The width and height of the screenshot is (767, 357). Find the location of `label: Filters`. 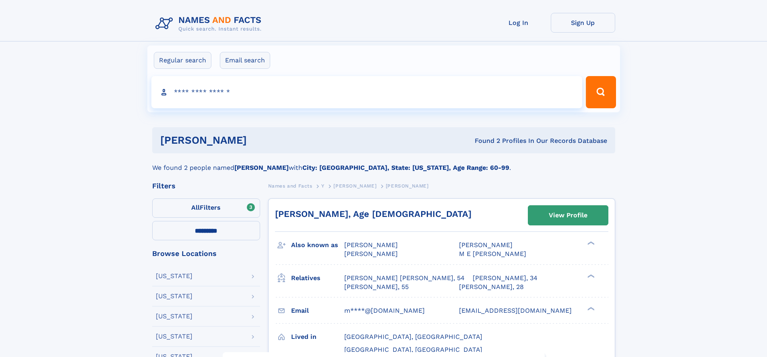

label: Filters is located at coordinates (206, 208).